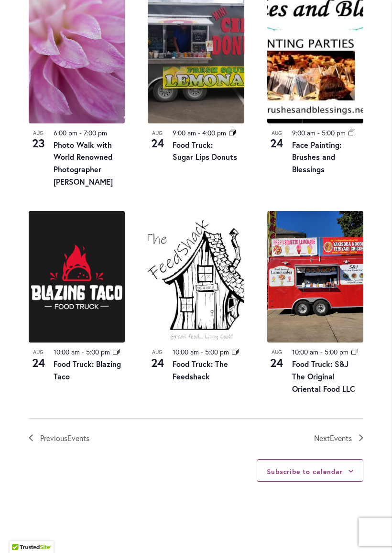 The image size is (392, 553). What do you see at coordinates (65, 132) in the screenshot?
I see `time: 6:00 pm` at bounding box center [65, 132].